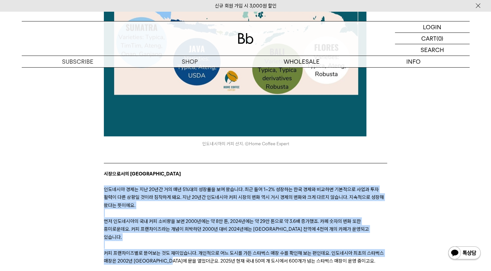 Image resolution: width=491 pixels, height=271 pixels. What do you see at coordinates (433, 27) in the screenshot?
I see `a: LOGIN` at bounding box center [433, 27].